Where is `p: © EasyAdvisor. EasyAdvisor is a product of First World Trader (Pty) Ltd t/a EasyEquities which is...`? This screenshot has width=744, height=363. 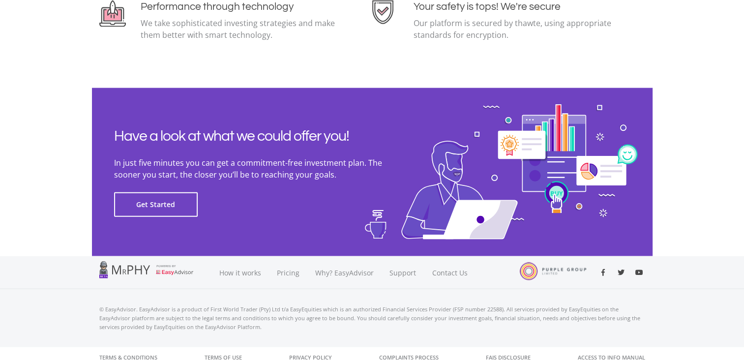 p: © EasyAdvisor. EasyAdvisor is a product of First World Trader (Pty) Ltd t/a EasyEquities which is... is located at coordinates (372, 318).